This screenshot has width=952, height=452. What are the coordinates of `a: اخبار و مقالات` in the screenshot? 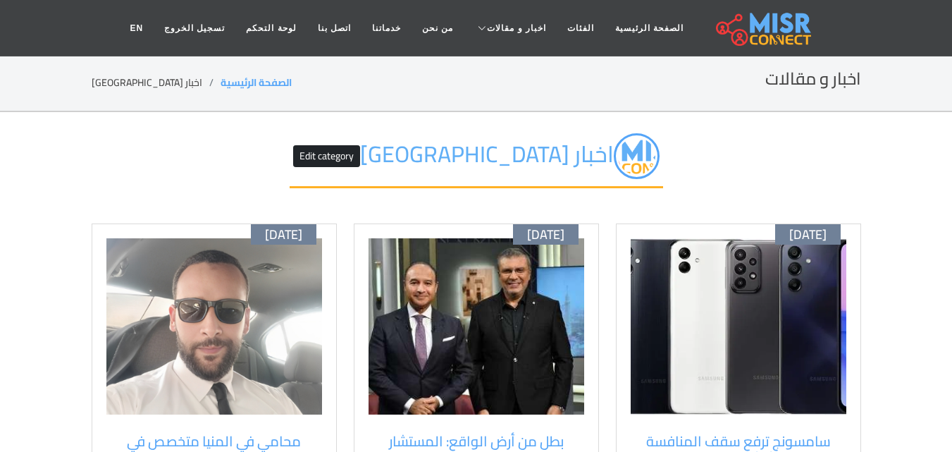 It's located at (510, 28).